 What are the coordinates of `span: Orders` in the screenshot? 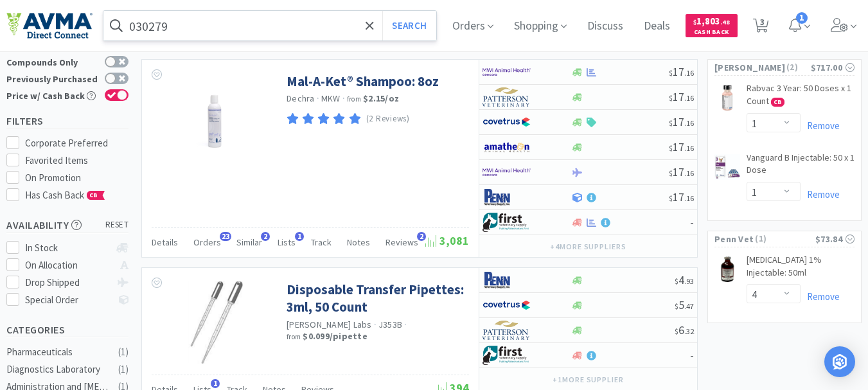 It's located at (207, 242).